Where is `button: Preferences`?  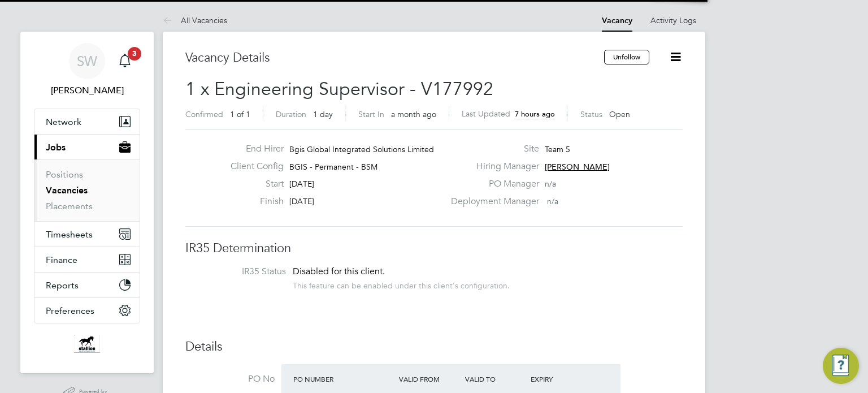
button: Preferences is located at coordinates (87, 310).